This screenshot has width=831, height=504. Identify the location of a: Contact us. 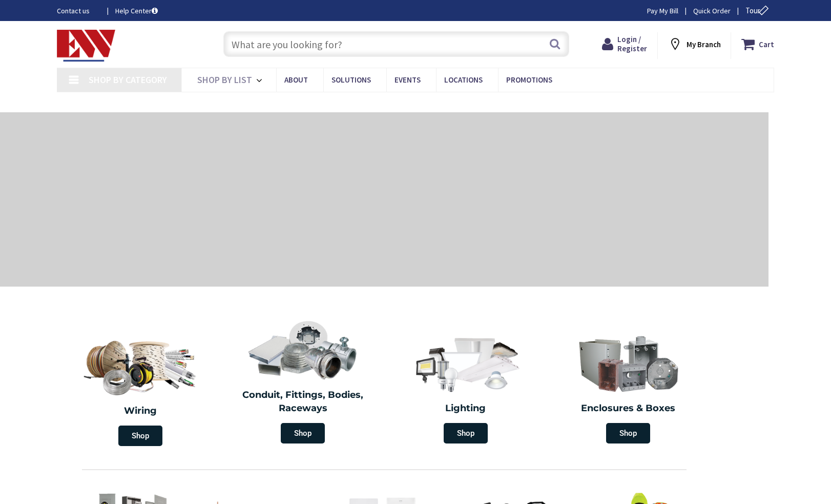
(78, 11).